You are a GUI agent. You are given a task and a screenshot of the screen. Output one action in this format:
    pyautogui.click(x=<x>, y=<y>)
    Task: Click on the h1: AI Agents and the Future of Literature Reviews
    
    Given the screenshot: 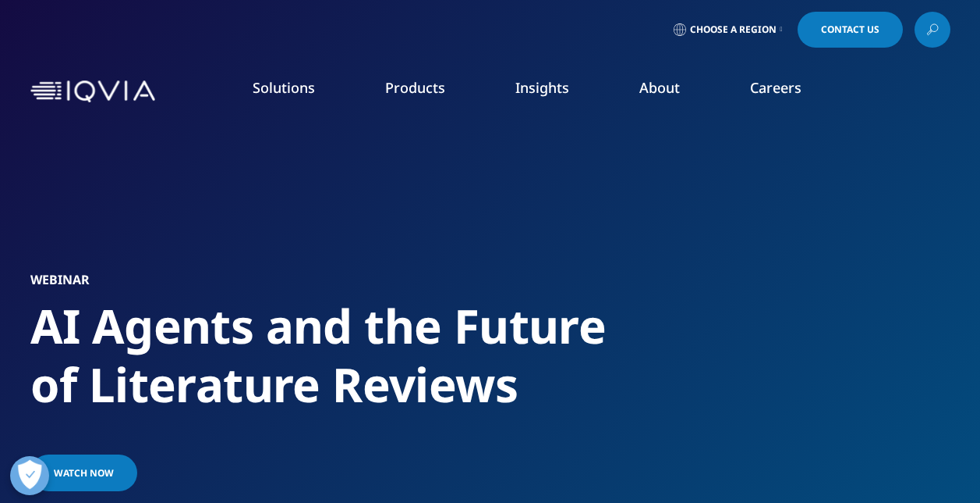 What is the action you would take?
    pyautogui.click(x=323, y=360)
    